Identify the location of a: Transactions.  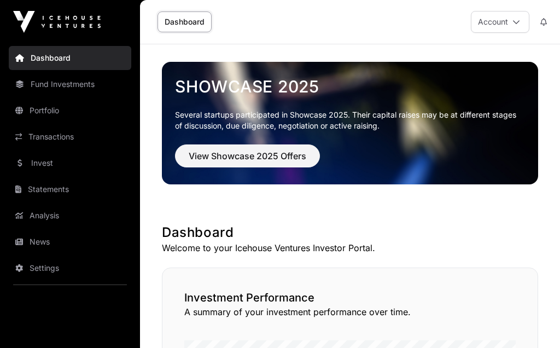
(70, 137).